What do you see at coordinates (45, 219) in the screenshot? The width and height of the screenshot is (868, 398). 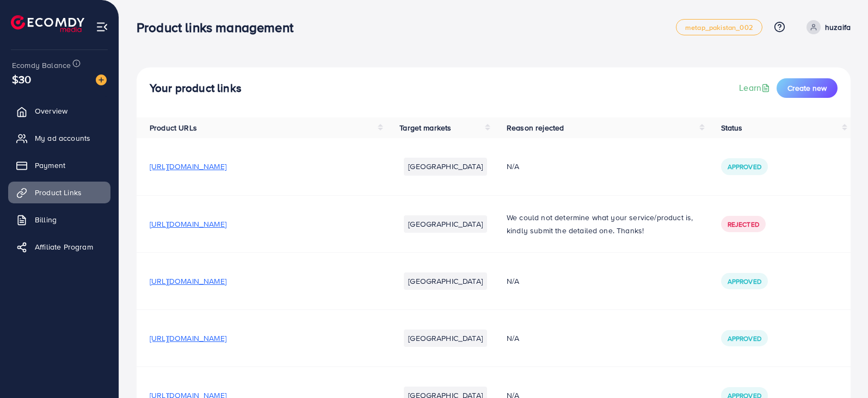 I see `span: Billing` at bounding box center [45, 219].